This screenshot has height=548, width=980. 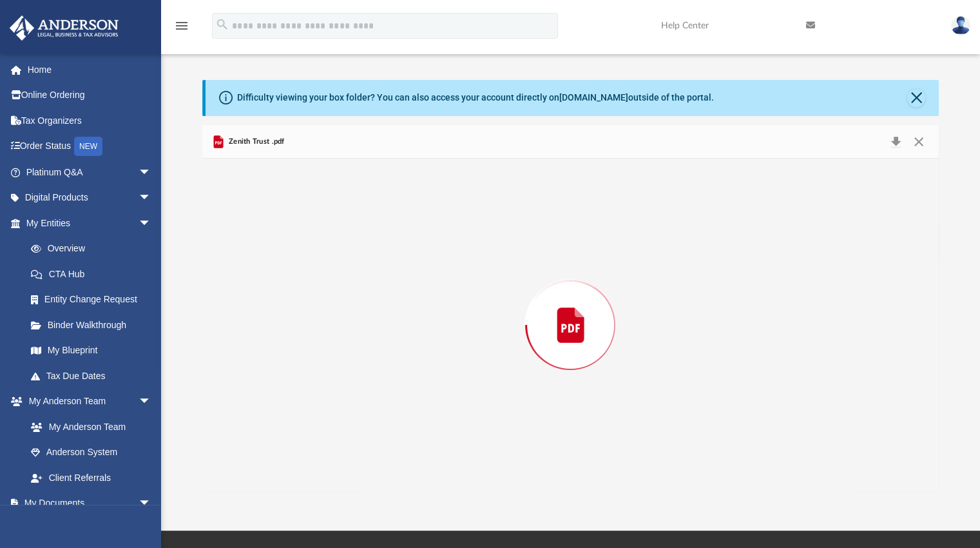 I want to click on div: Difficulty viewing your box folder? You can also access your account directly on outside of the p..., so click(x=476, y=97).